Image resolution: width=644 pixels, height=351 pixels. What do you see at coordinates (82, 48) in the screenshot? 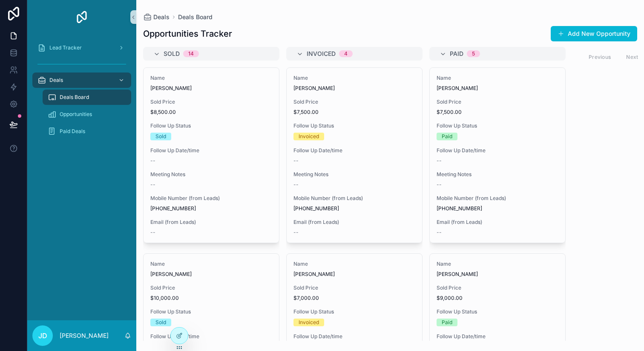
I see `a: Lead Tracker` at bounding box center [82, 48].